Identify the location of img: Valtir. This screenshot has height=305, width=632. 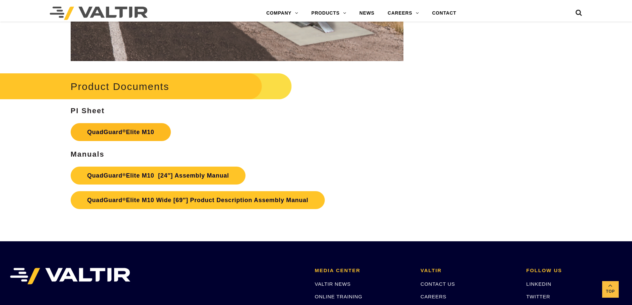
(99, 13).